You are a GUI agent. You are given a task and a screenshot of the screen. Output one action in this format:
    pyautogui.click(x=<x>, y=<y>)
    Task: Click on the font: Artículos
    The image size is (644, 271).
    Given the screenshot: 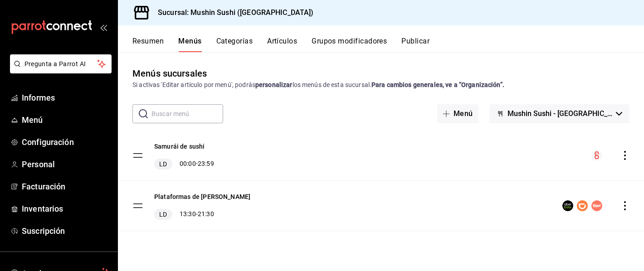 What is the action you would take?
    pyautogui.click(x=282, y=41)
    